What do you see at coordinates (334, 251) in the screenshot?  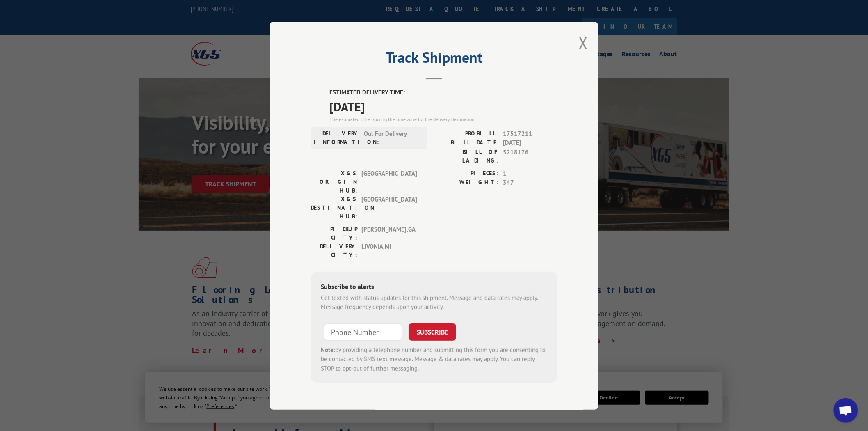 I see `label: DELIVERY CITY:` at bounding box center [334, 251].